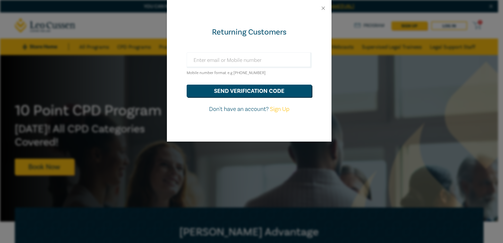 Image resolution: width=503 pixels, height=243 pixels. What do you see at coordinates (249, 60) in the screenshot?
I see `input: Enter email or Mobile number` at bounding box center [249, 60].